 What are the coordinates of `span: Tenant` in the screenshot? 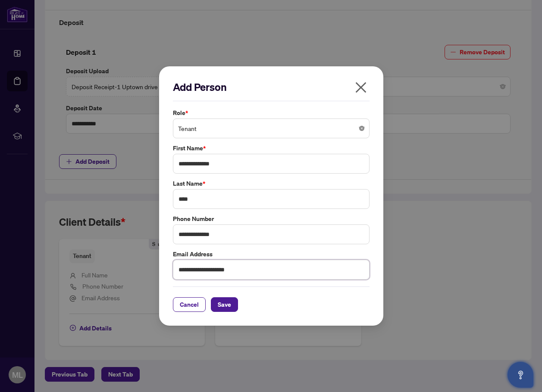 It's located at (271, 129).